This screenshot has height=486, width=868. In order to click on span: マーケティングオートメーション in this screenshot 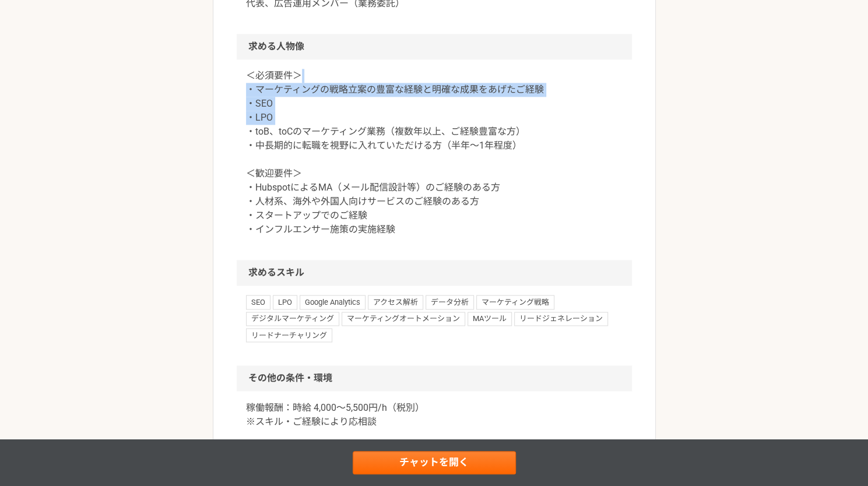, I will do `click(404, 319)`.